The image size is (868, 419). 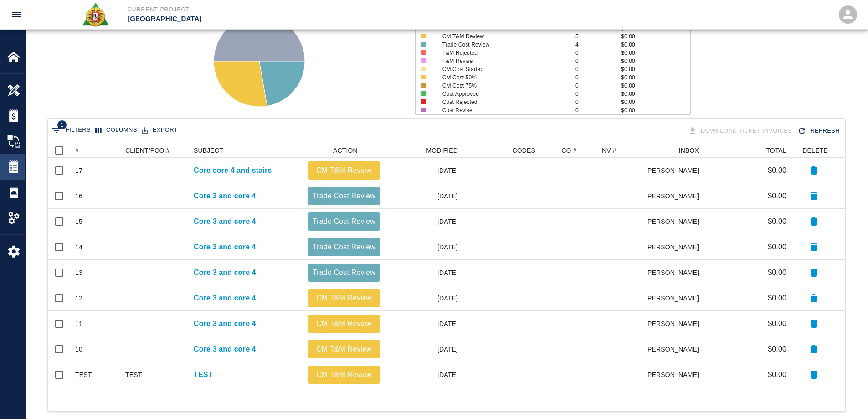 I want to click on div: 13, so click(x=79, y=273).